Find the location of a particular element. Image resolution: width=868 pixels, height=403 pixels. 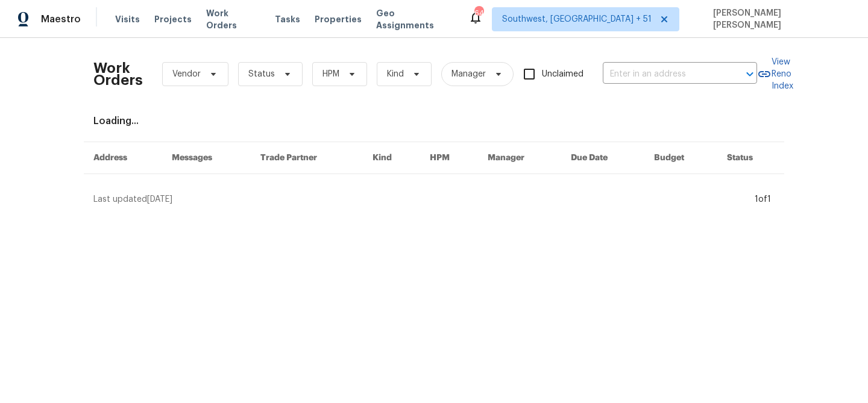

span: Projects is located at coordinates (173, 19).